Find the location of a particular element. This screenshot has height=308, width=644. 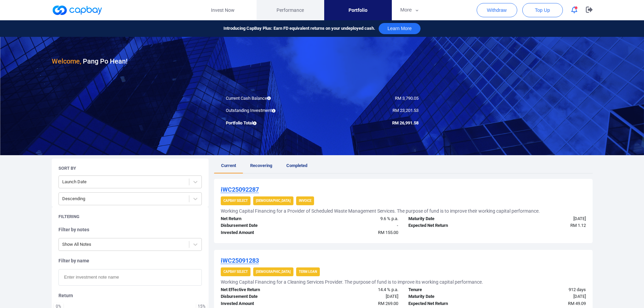

div: 912 days is located at coordinates (544, 290).